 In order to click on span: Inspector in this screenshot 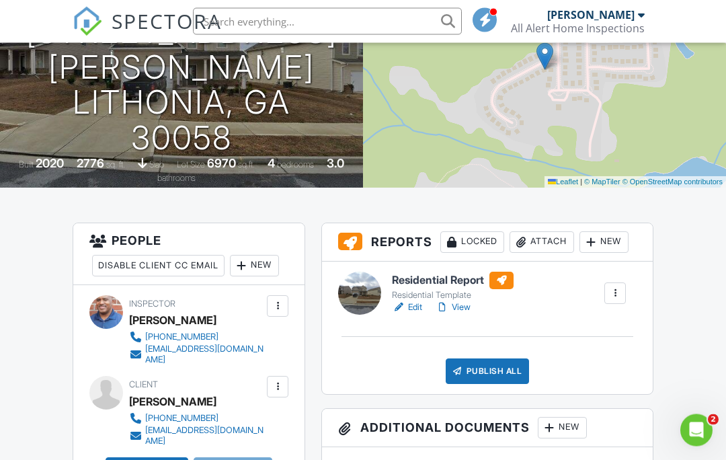, I will do `click(152, 304)`.